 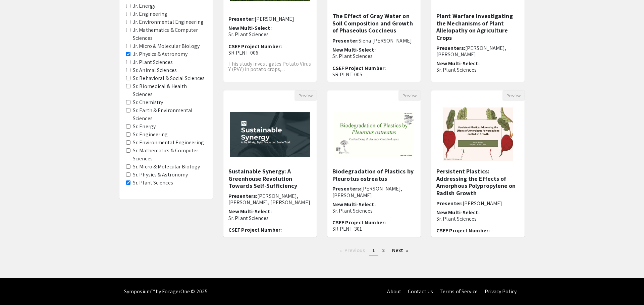 I want to click on div: Open Presentation <p>Biodegradation of Plastics by Pleurotus ostreatus</p>, so click(x=374, y=164).